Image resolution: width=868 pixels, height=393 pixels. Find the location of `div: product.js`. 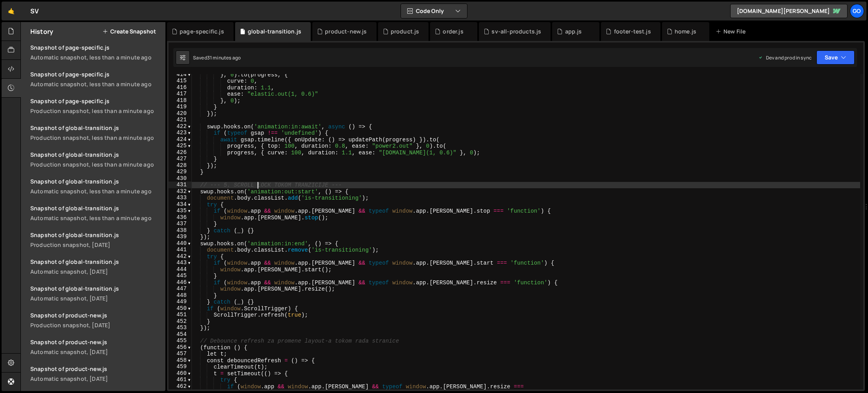

div: product.js is located at coordinates (405, 32).